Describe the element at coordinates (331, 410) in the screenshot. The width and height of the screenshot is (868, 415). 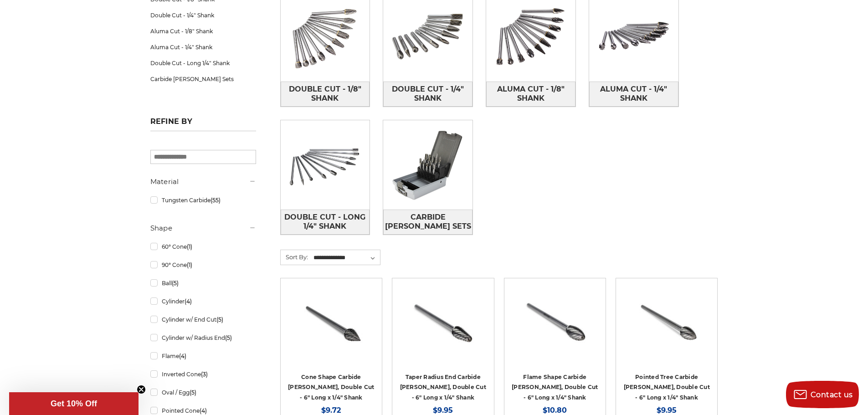
I see `span: $9.72` at that location.